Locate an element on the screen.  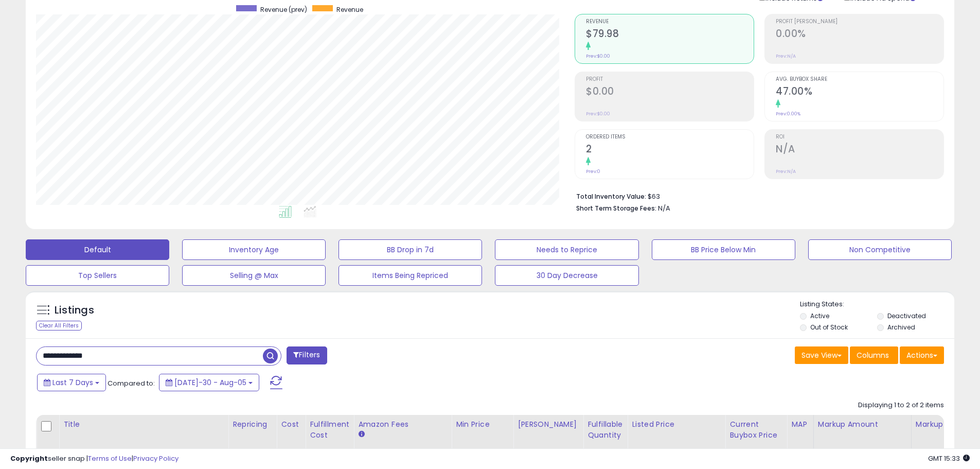
div: Amazon Fees is located at coordinates (402, 424).